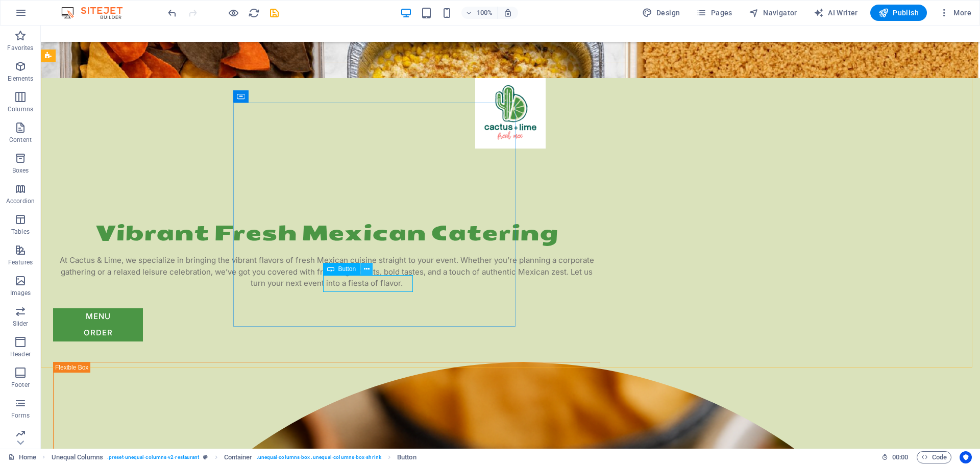 Image resolution: width=980 pixels, height=465 pixels. Describe the element at coordinates (253, 13) in the screenshot. I see `button: reload` at that location.